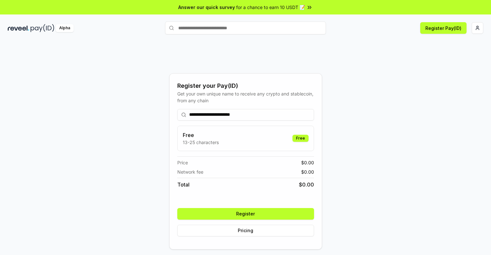 The width and height of the screenshot is (491, 255). Describe the element at coordinates (245, 86) in the screenshot. I see `div: Register your Pay(ID)` at that location.